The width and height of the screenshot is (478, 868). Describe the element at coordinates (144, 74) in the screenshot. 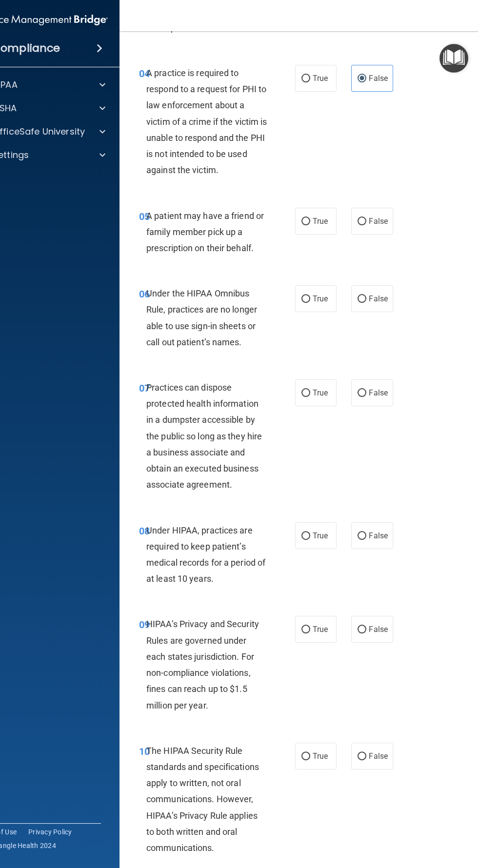

I see `span: 04` at that location.